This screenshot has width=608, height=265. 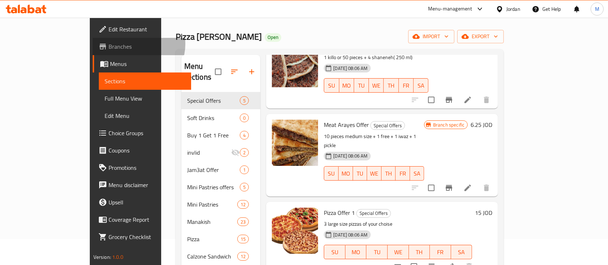 I want to click on div: Mini Pastries offers5, so click(x=221, y=187).